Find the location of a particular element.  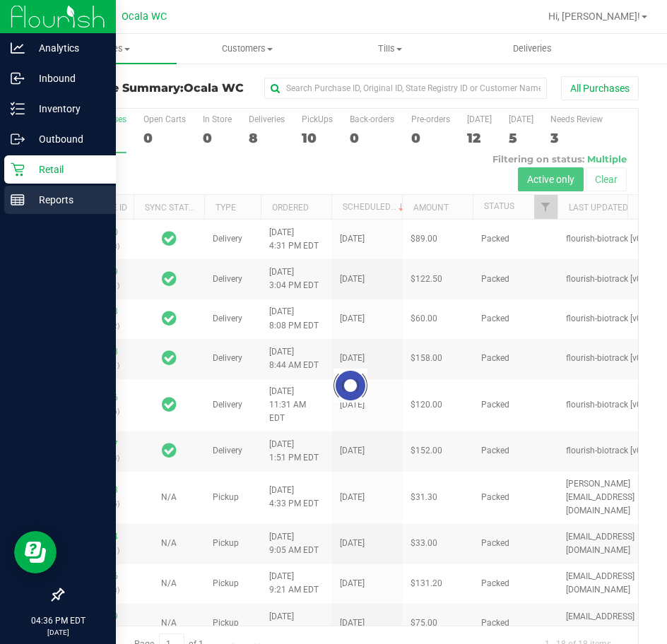

p: 04:36 PM EDT is located at coordinates (58, 621).